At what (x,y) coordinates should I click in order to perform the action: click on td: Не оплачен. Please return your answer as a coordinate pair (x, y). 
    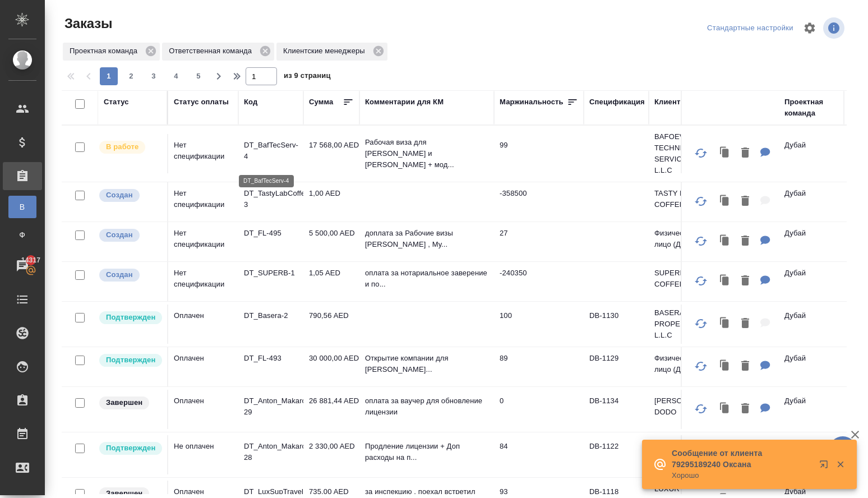
    Looking at the image, I should click on (203, 455).